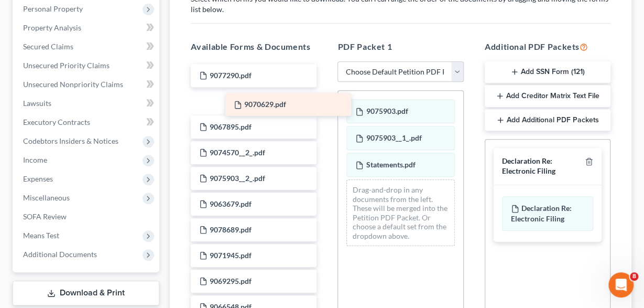 This screenshot has height=308, width=644. What do you see at coordinates (106, 13) in the screenshot?
I see `h1: Messages` at bounding box center [106, 13].